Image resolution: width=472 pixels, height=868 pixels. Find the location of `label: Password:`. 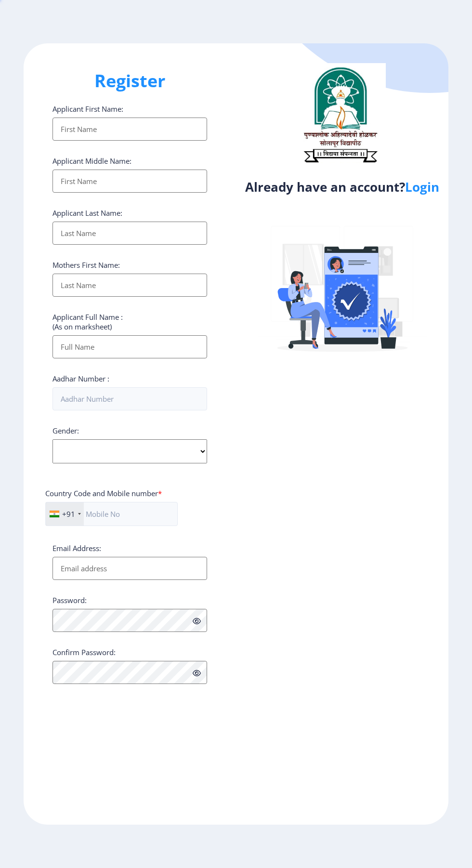

label: Password: is located at coordinates (69, 600).